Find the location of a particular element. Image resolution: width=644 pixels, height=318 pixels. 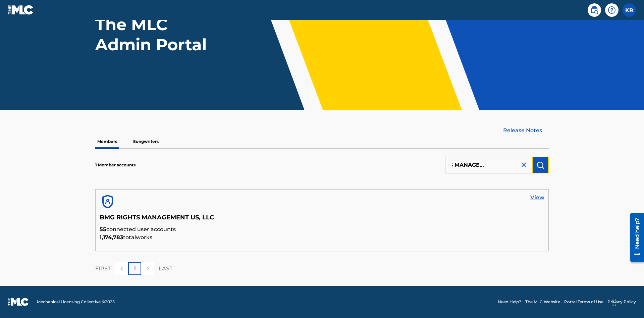

img: close is located at coordinates (524, 165).